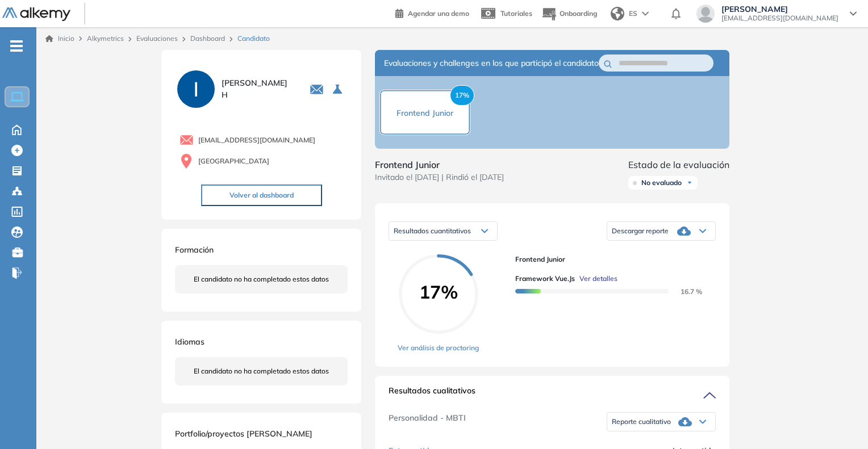 Image resolution: width=868 pixels, height=449 pixels. Describe the element at coordinates (598, 278) in the screenshot. I see `span: Ver detalles` at that location.